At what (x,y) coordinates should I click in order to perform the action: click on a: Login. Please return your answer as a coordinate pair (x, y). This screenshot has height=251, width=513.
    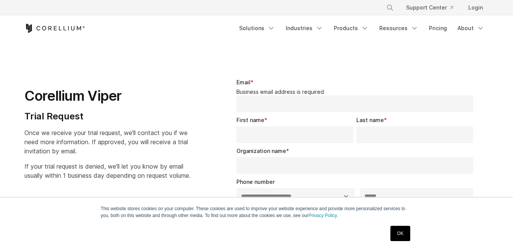
    Looking at the image, I should click on (476, 8).